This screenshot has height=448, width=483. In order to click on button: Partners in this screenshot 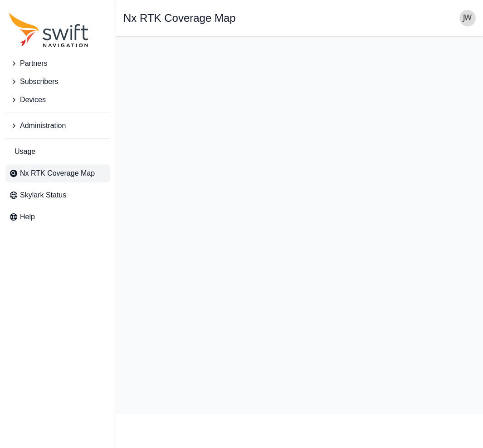, I will do `click(58, 63)`.